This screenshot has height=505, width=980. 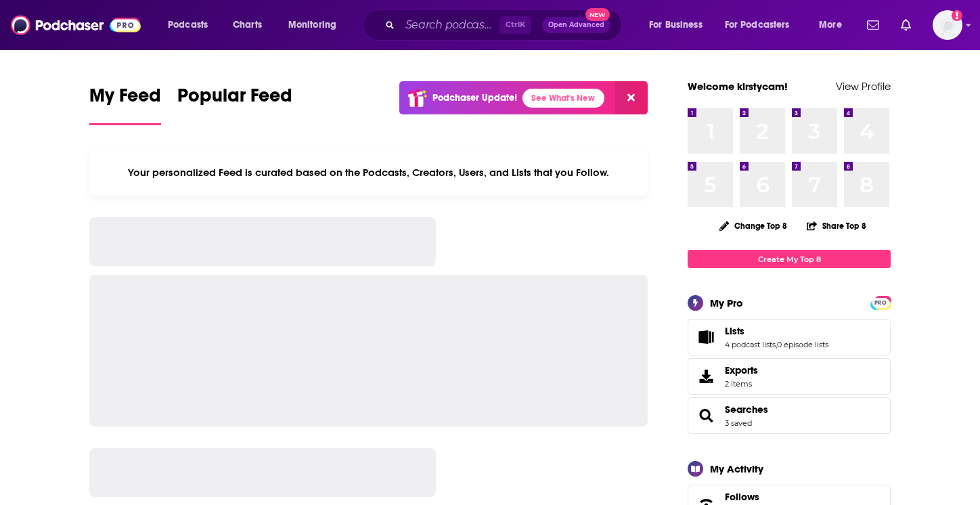 What do you see at coordinates (947, 25) in the screenshot?
I see `span: Logged in as kirstycam` at bounding box center [947, 25].